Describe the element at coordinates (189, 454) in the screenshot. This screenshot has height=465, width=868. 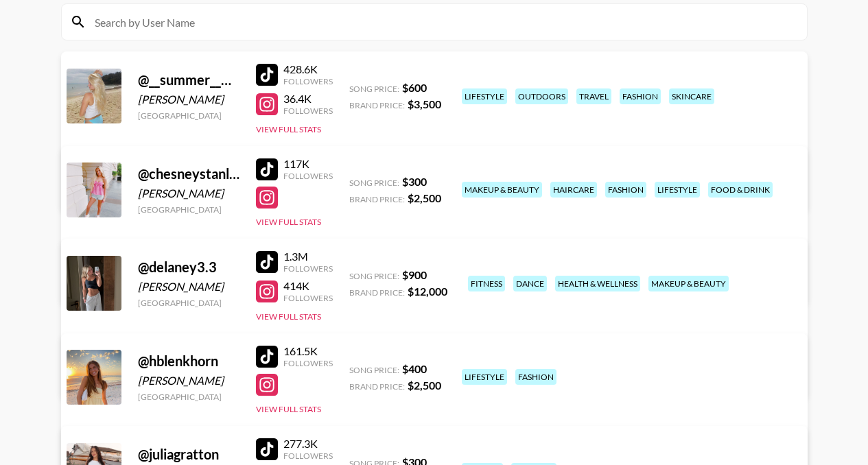
I see `div: @ juliagratton` at that location.